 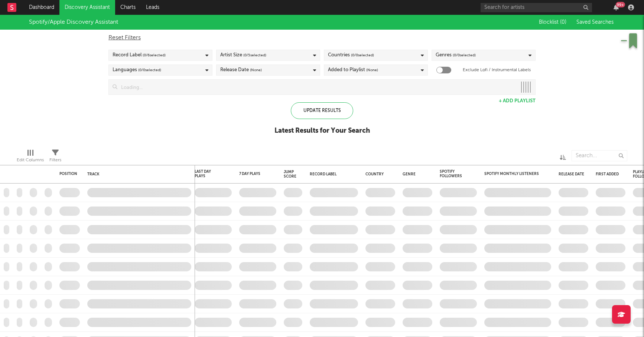 I want to click on input: Search..., so click(x=599, y=156).